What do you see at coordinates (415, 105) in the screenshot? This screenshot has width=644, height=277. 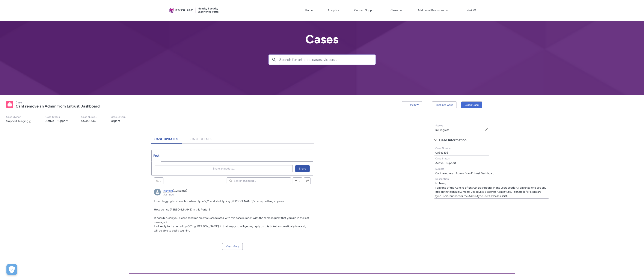 I see `span: Follow` at bounding box center [415, 105].